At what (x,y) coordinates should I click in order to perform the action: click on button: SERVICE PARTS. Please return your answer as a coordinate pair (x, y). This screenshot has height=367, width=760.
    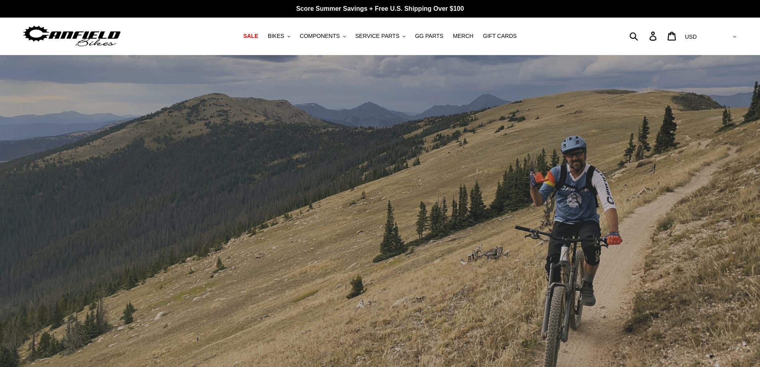
    Looking at the image, I should click on (380, 36).